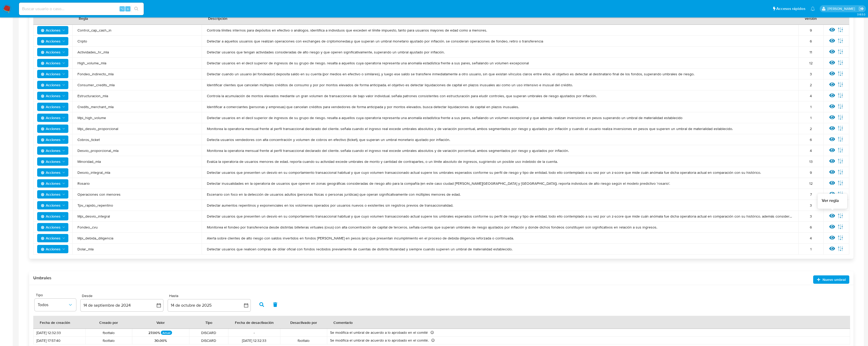  Describe the element at coordinates (791, 9) in the screenshot. I see `span: Accesos rápidos` at that location.